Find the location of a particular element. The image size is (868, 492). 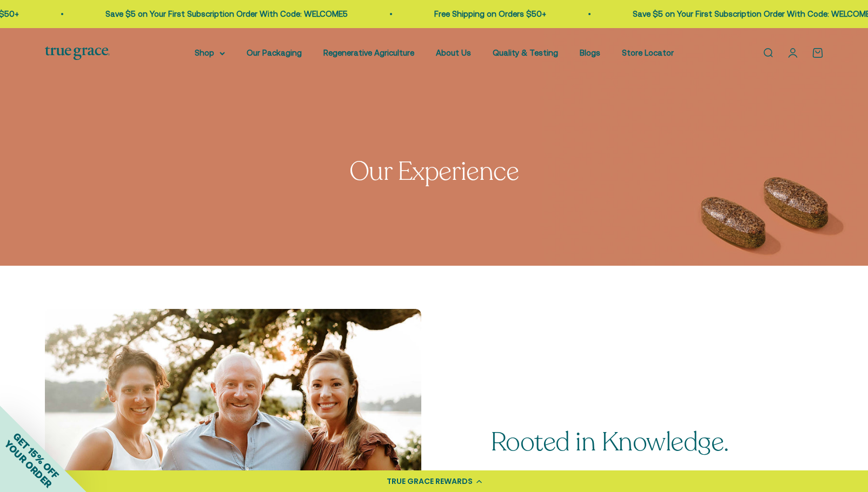

a: Free Shipping on Orders $50+ is located at coordinates (489, 13).